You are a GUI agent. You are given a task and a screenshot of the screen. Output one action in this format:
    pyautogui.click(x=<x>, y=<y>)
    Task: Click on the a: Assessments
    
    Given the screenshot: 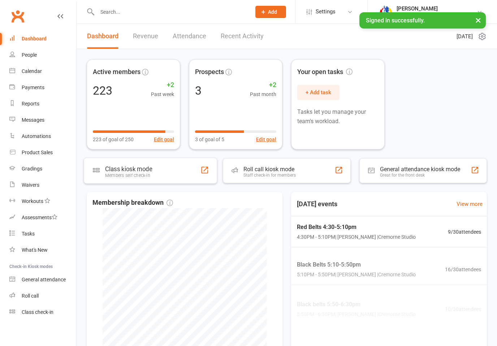 What is the action you would take?
    pyautogui.click(x=43, y=217)
    